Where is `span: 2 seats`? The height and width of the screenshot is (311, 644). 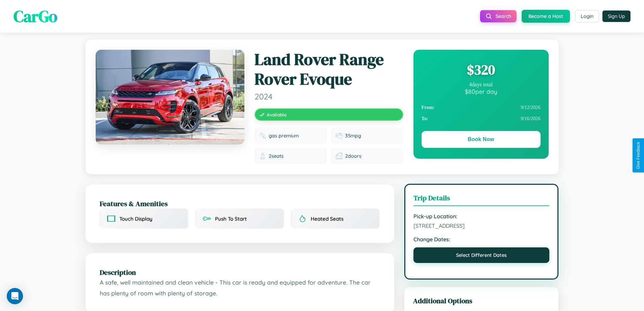 span: 2 seats is located at coordinates (277, 156).